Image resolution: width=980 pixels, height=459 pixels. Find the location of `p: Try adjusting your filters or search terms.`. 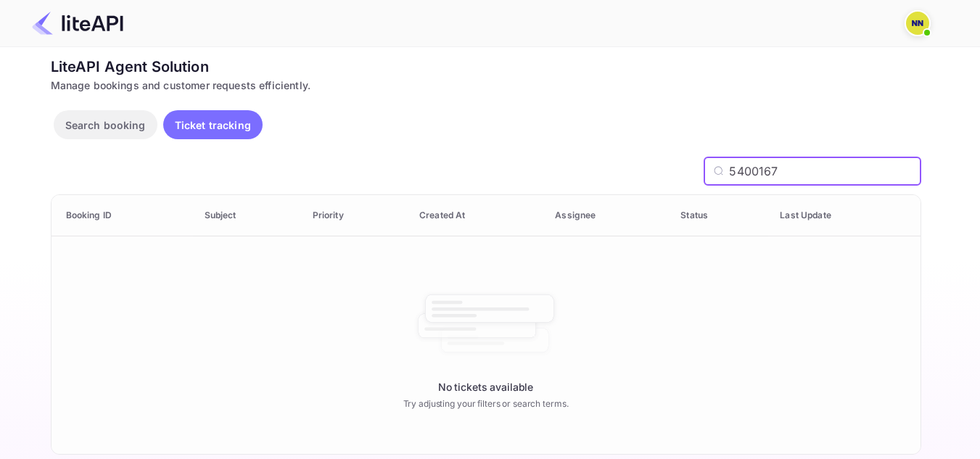

p: Try adjusting your filters or search terms. is located at coordinates (486, 404).